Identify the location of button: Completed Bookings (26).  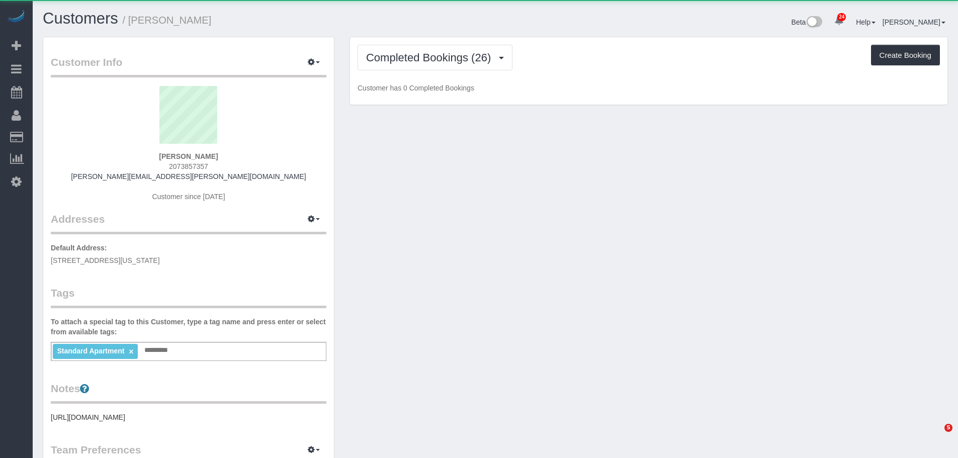
(435, 57).